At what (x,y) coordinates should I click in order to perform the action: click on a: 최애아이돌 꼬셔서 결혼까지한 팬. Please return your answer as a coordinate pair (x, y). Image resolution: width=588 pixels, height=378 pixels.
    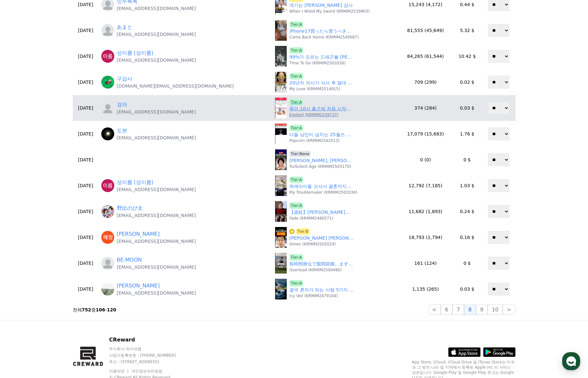
    Looking at the image, I should click on (322, 186).